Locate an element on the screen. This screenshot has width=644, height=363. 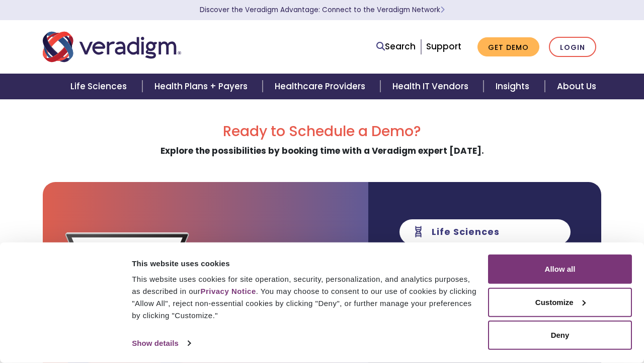
span: Learn More is located at coordinates (442, 10).